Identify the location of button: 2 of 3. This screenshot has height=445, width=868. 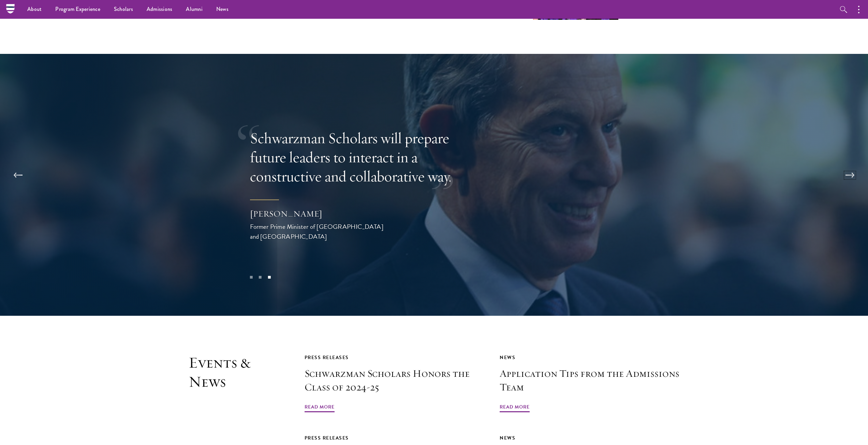
(260, 278).